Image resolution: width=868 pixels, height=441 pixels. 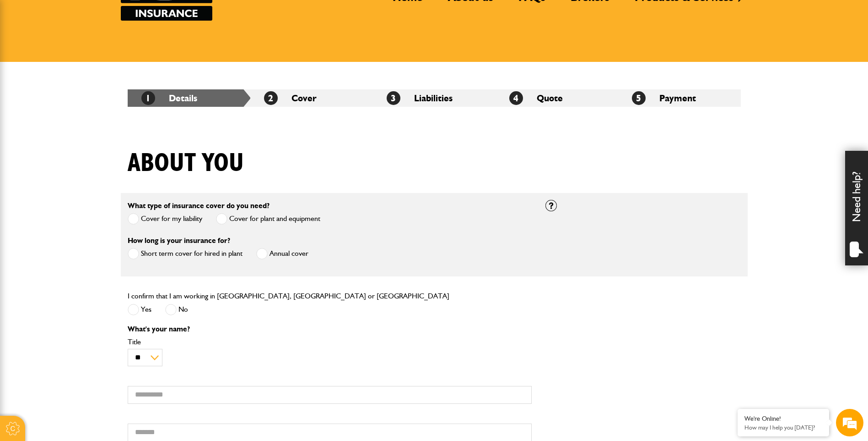 I want to click on span: 3, so click(x=393, y=98).